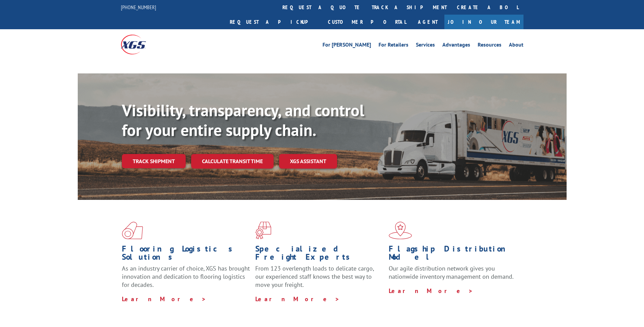 This screenshot has height=327, width=644. What do you see at coordinates (274, 22) in the screenshot?
I see `a: Request a pickup` at bounding box center [274, 22].